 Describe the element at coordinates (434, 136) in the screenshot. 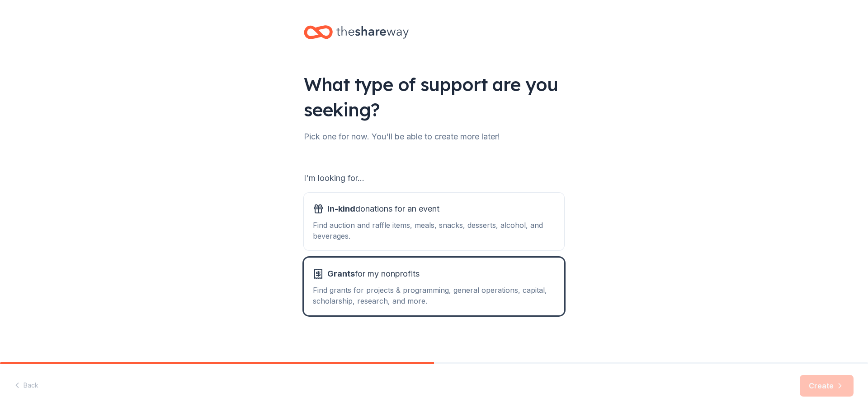

I see `div: Pick one for now. You'll be able to create more later!` at that location.